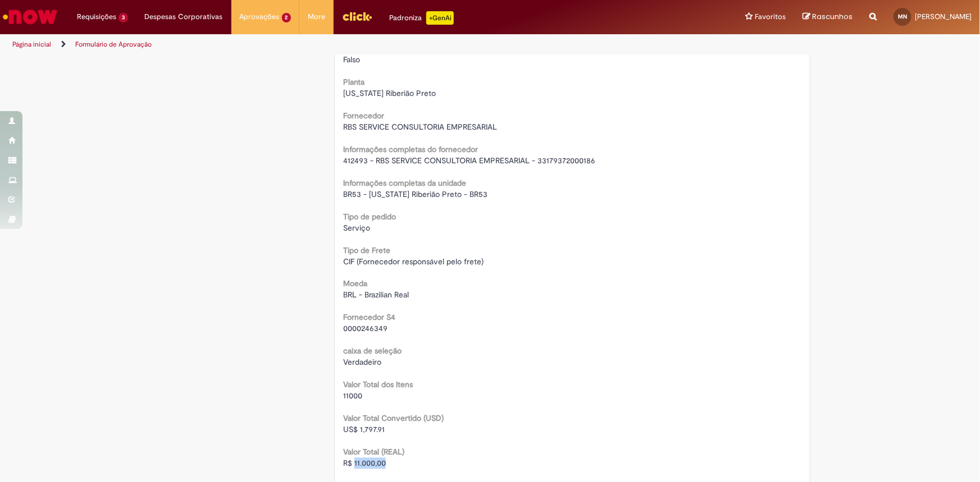  What do you see at coordinates (410, 149) in the screenshot?
I see `b: Informações completas do fornecedor` at bounding box center [410, 149].